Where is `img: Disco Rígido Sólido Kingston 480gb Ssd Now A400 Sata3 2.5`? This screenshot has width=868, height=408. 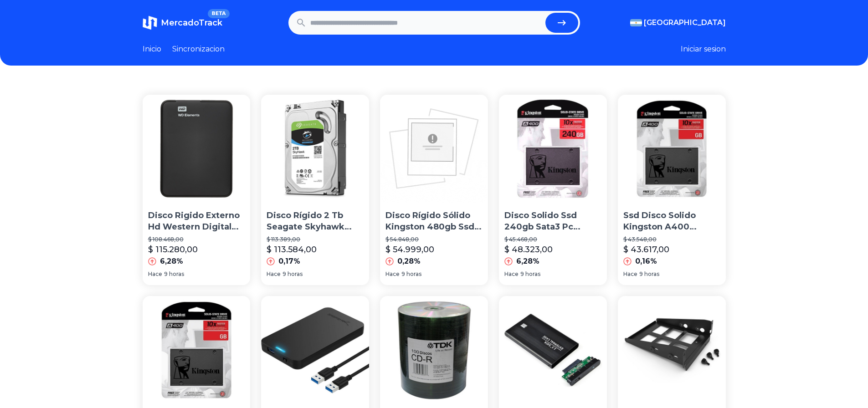 img: Disco Rígido Sólido Kingston 480gb Ssd Now A400 Sata3 2.5 is located at coordinates (434, 148).